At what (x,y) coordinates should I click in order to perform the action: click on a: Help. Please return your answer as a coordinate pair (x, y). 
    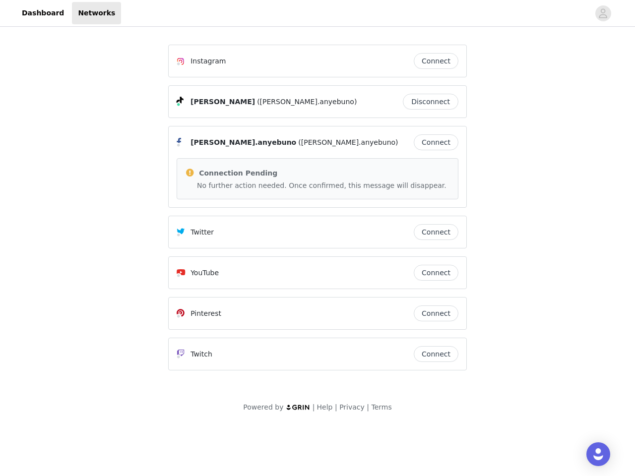
    Looking at the image, I should click on (325, 407).